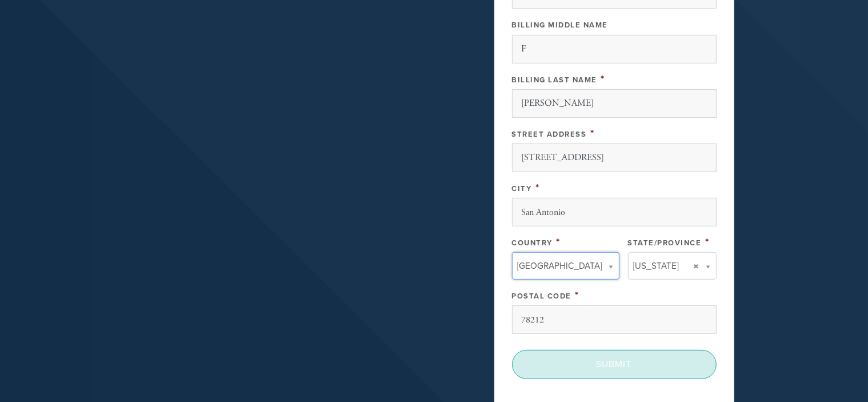 The width and height of the screenshot is (868, 402). What do you see at coordinates (665, 243) in the screenshot?
I see `label: State/Province` at bounding box center [665, 243].